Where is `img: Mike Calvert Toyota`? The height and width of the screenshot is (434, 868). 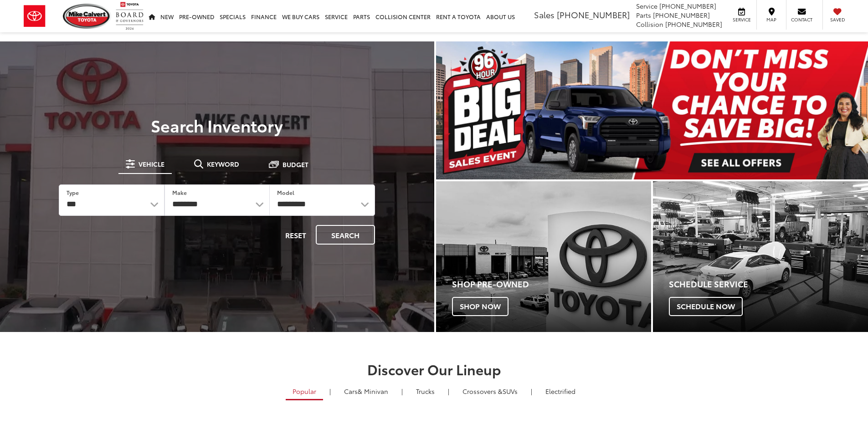 img: Mike Calvert Toyota is located at coordinates (87, 16).